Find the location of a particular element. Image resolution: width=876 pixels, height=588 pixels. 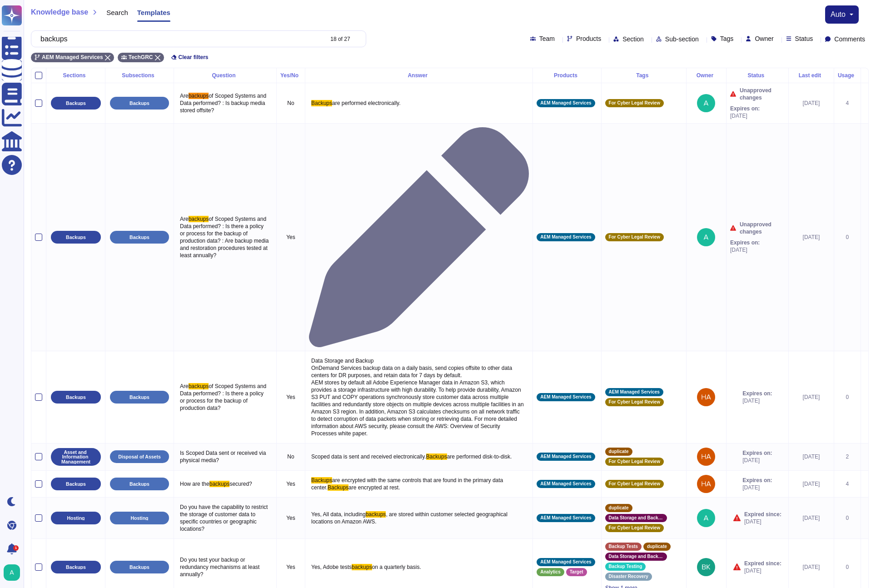

div: Yes/No is located at coordinates (291, 75).